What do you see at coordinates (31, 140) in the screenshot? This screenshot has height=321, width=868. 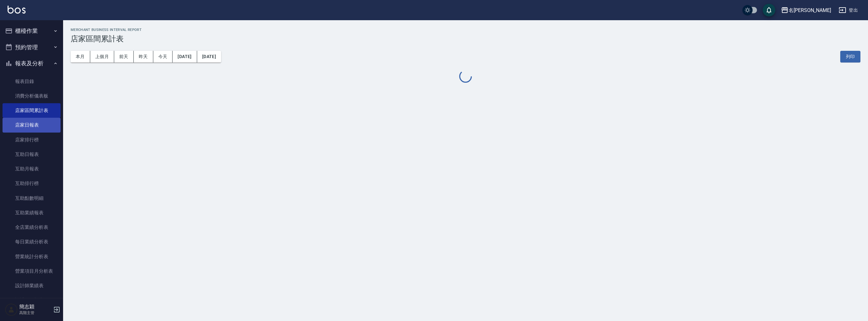 I see `a: 店家排行榜` at bounding box center [31, 140].